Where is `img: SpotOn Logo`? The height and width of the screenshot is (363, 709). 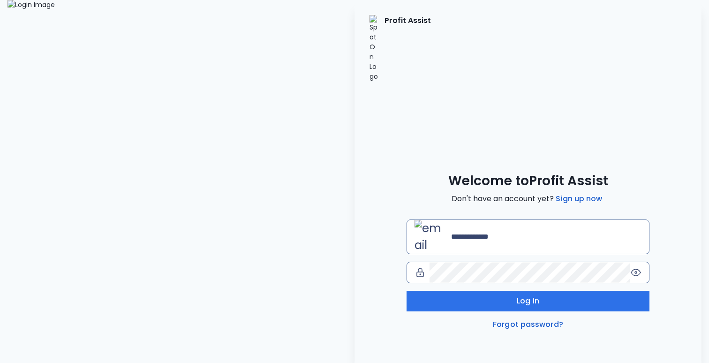
img: SpotOn Logo is located at coordinates (374, 48).